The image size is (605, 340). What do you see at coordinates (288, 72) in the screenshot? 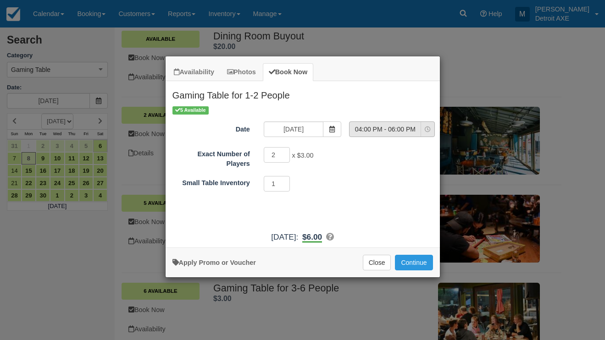
I see `a: Book Now` at bounding box center [288, 72].